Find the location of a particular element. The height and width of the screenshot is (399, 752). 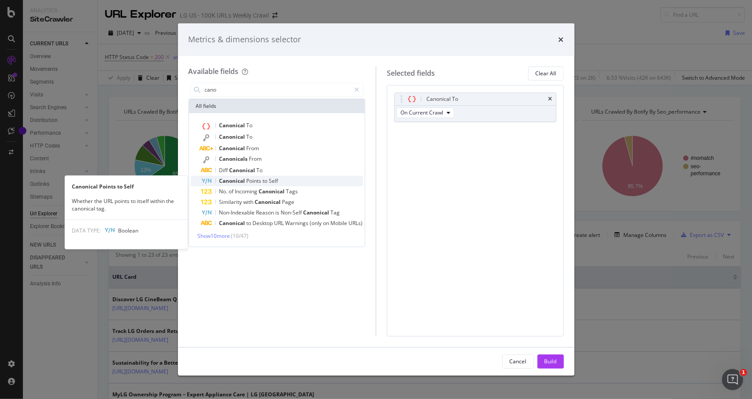

span: 1 is located at coordinates (743, 373).